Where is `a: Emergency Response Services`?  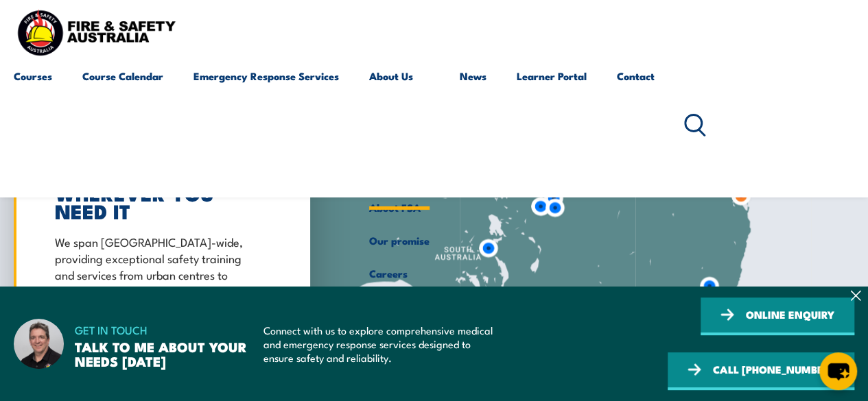 a: Emergency Response Services is located at coordinates (267, 126).